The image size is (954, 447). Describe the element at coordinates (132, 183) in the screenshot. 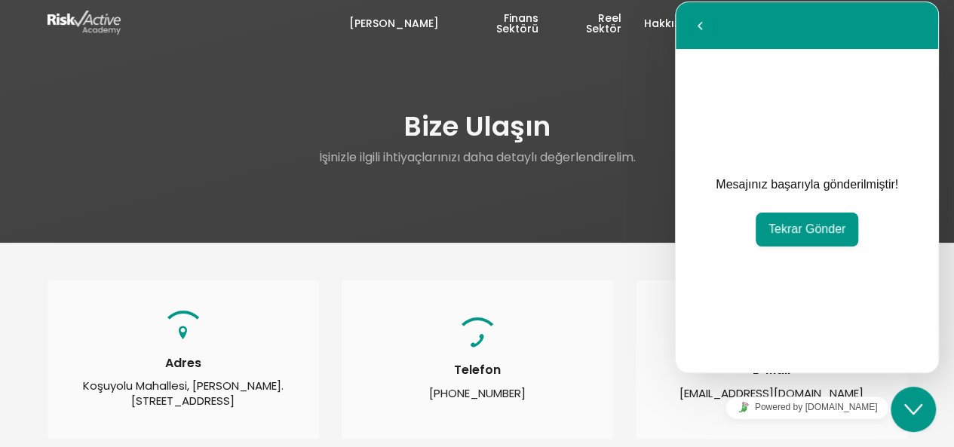

I see `p: Mesajınız başarıyla gönderilmiştir!` at that location.